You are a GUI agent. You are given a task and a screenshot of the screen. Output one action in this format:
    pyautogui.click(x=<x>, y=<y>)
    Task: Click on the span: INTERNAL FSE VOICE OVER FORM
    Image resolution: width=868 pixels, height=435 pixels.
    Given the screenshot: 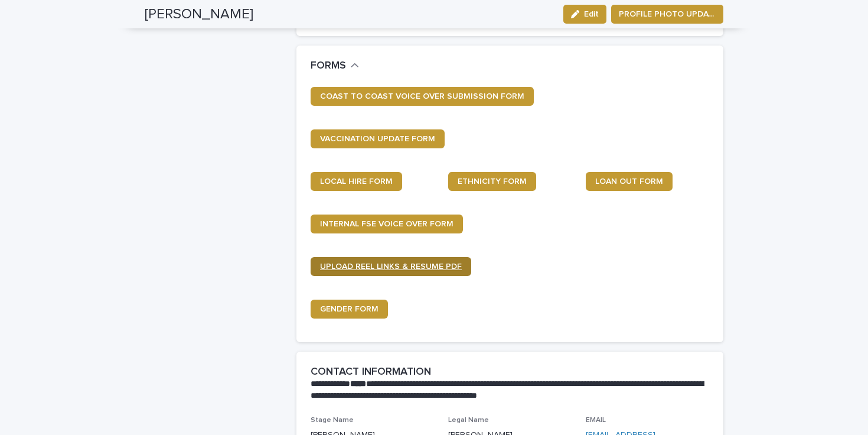 What is the action you would take?
    pyautogui.click(x=387, y=224)
    